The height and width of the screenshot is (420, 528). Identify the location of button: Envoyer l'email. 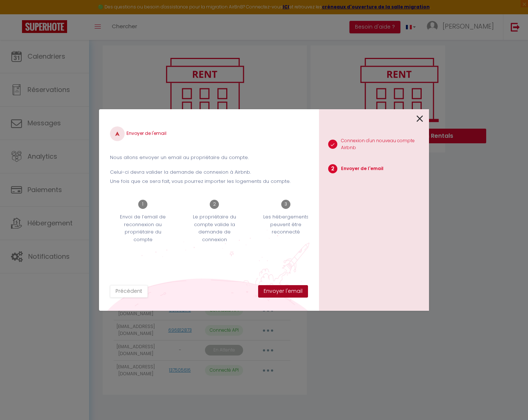
(283, 291).